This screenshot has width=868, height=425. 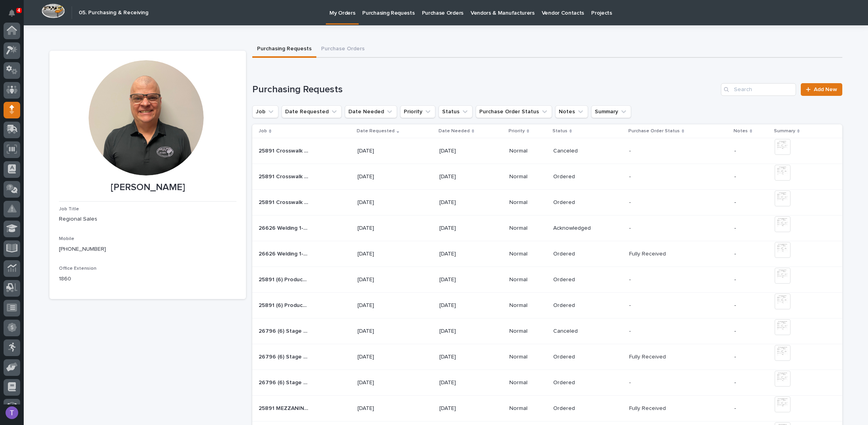 I want to click on p: Notes, so click(x=741, y=131).